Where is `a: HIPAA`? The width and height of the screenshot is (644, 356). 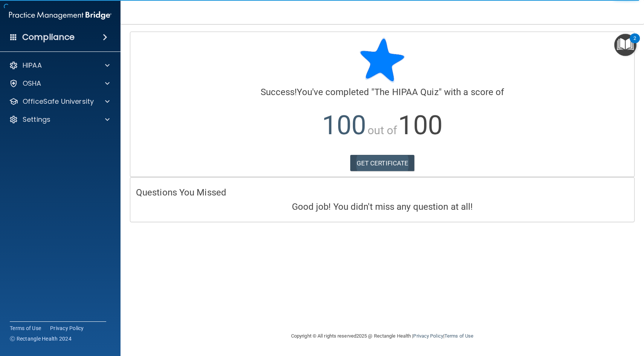
a: HIPAA is located at coordinates (59, 65).